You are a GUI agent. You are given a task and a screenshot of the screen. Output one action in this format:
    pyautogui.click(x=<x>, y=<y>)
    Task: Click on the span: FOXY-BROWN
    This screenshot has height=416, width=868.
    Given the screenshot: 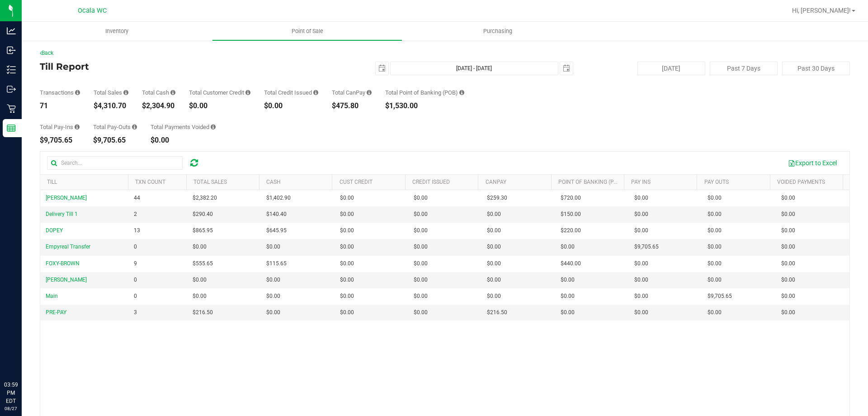 What is the action you would take?
    pyautogui.click(x=63, y=263)
    